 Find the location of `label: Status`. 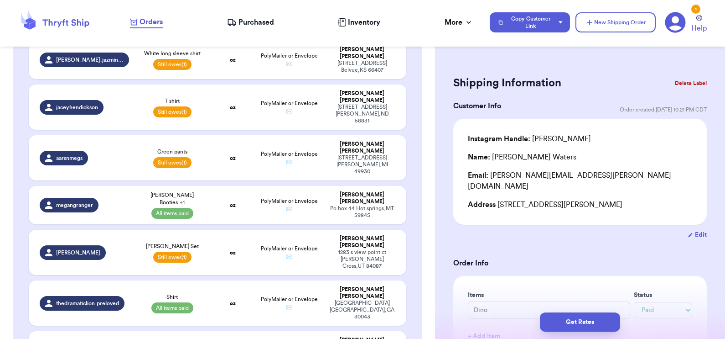

label: Status is located at coordinates (663, 295).